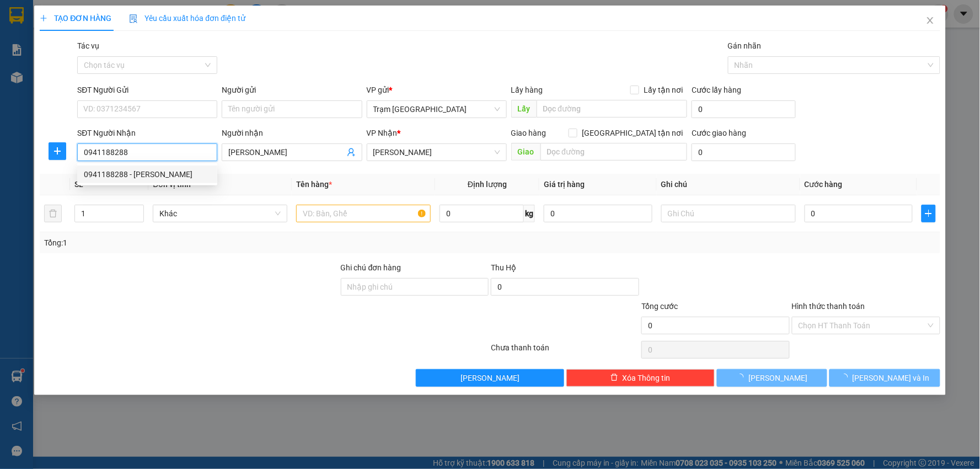 This screenshot has height=469, width=980. What do you see at coordinates (88, 46) in the screenshot?
I see `label: Tác vụ` at bounding box center [88, 46].